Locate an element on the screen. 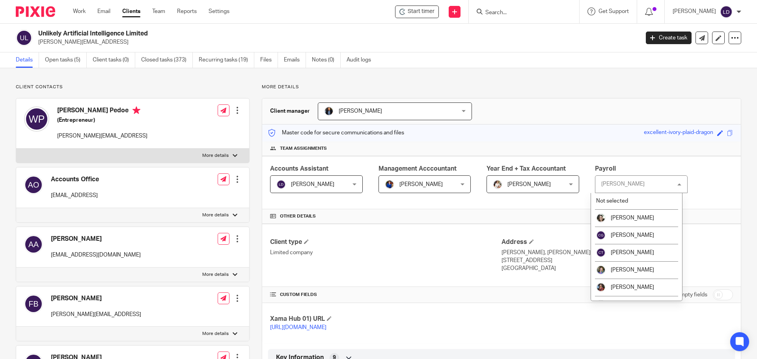 Image resolution: width=757 pixels, height=359 pixels. span: Management Acccountant is located at coordinates (417, 169).